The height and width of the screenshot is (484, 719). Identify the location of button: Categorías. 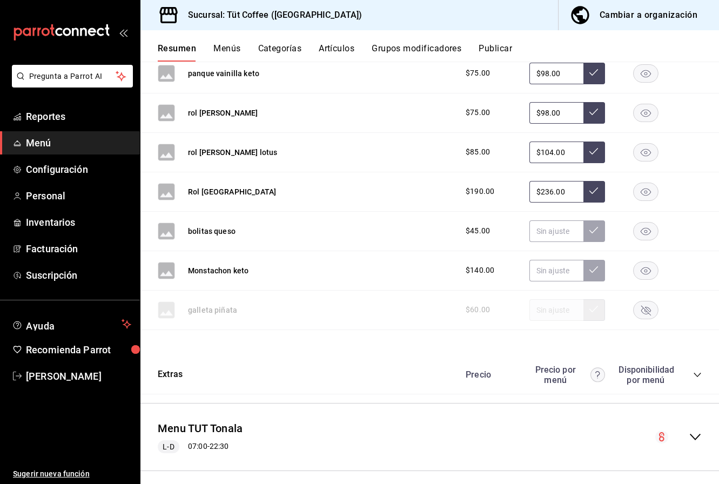
(280, 52).